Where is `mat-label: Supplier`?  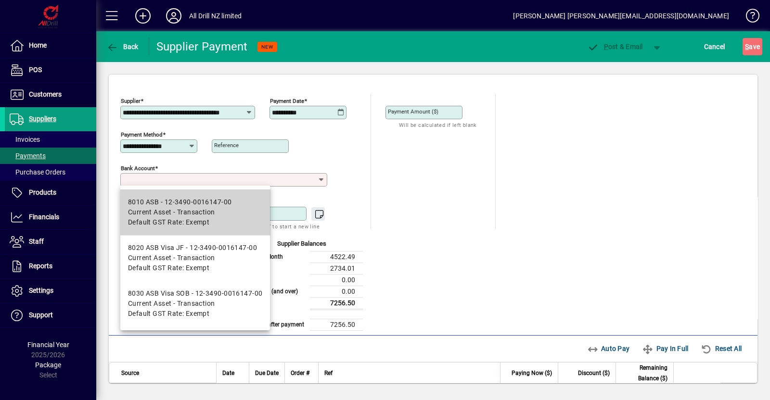 mat-label: Supplier is located at coordinates (130, 101).